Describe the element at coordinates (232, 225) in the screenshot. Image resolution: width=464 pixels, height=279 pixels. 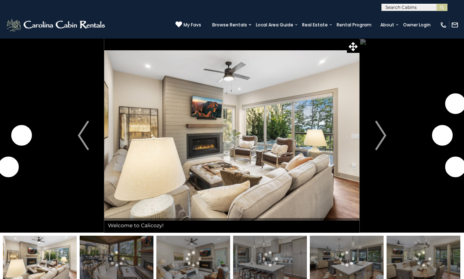
I see `div: Welcome to Calicozy!` at that location.